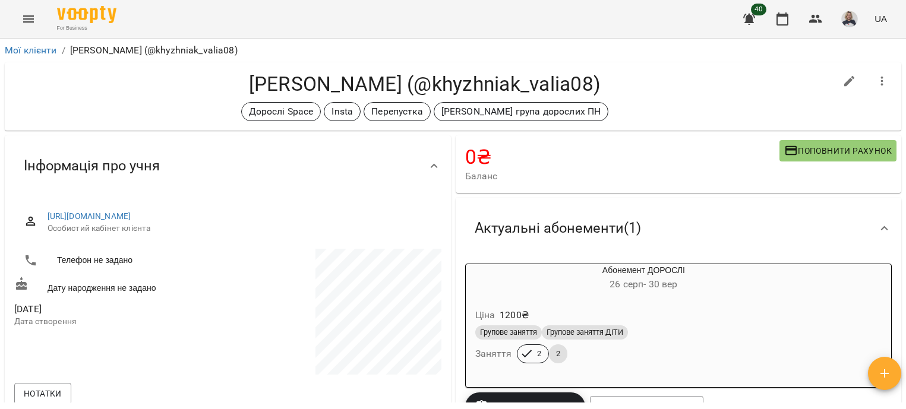 Image resolution: width=906 pixels, height=409 pixels. What do you see at coordinates (43, 394) in the screenshot?
I see `button: Нотатки` at bounding box center [43, 394].